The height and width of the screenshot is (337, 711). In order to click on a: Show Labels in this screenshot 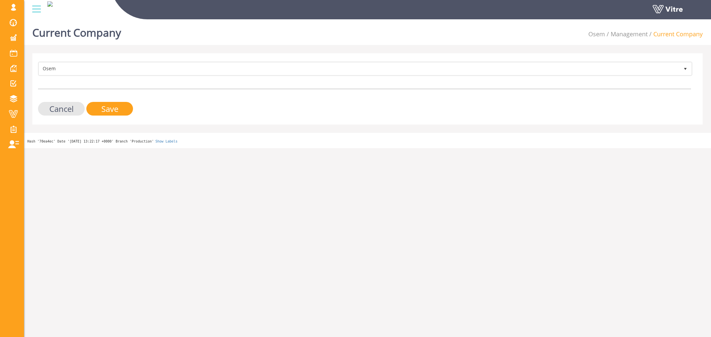, I will do `click(166, 141)`.